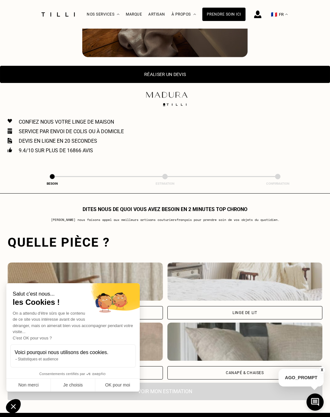 The image size is (330, 417). I want to click on div: À propos, so click(184, 14).